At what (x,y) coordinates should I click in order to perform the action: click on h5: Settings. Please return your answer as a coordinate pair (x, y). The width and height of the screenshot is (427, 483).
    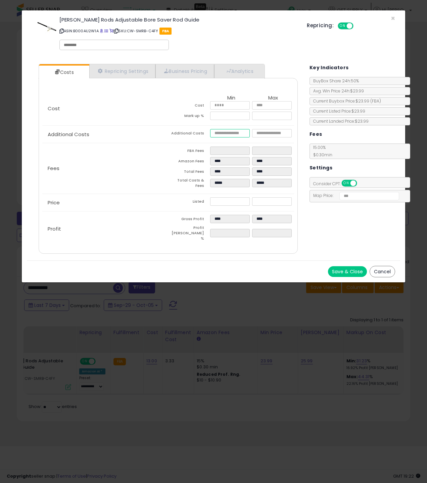
    Looking at the image, I should click on (321, 168).